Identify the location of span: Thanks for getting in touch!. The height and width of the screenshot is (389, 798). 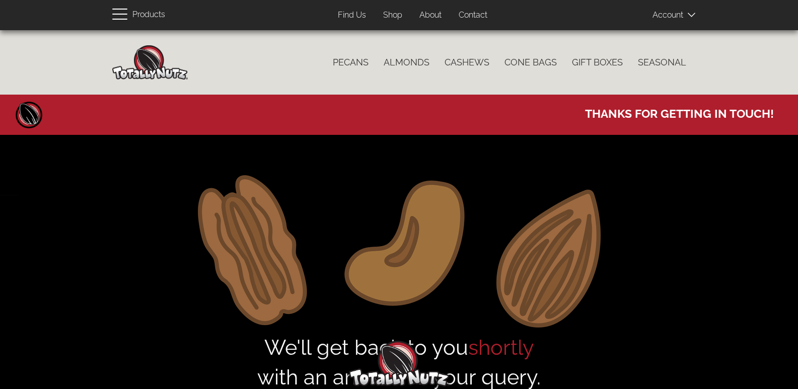
(679, 112).